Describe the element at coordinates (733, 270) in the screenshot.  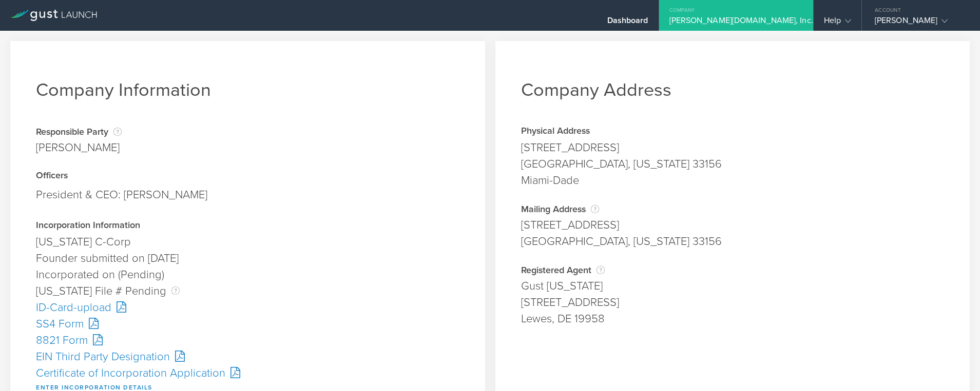
I see `div: Registered Agent` at that location.